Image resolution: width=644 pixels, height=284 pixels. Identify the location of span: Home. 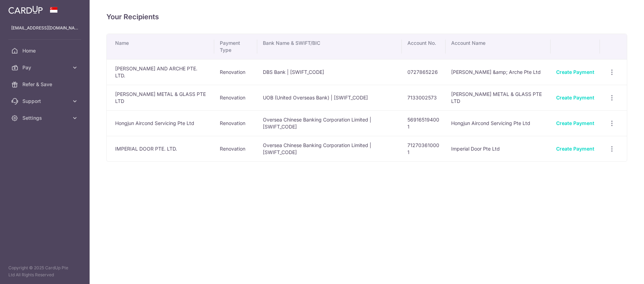
(45, 51).